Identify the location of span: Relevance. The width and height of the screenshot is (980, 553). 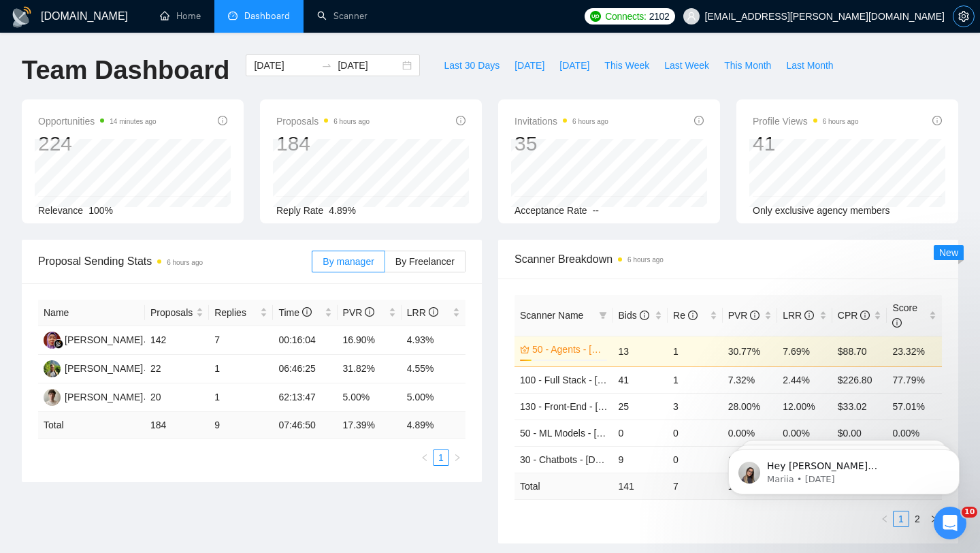
(60, 210).